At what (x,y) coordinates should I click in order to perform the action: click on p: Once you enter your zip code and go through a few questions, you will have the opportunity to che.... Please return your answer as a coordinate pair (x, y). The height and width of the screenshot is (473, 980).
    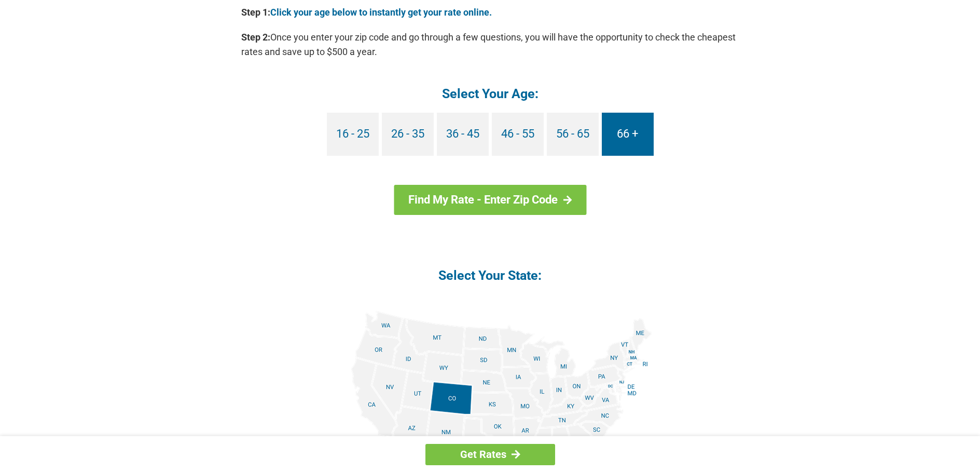
    Looking at the image, I should click on (491, 45).